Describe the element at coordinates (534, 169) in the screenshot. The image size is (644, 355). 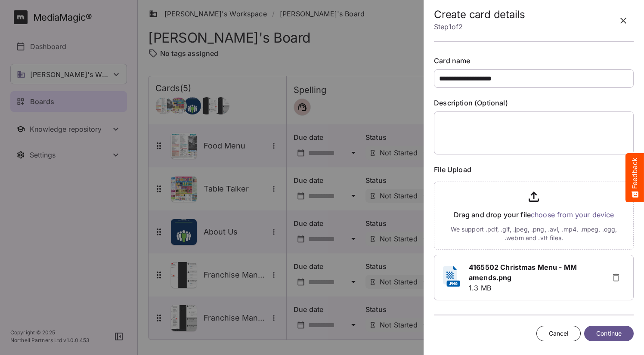
I see `label: File Upload` at that location.